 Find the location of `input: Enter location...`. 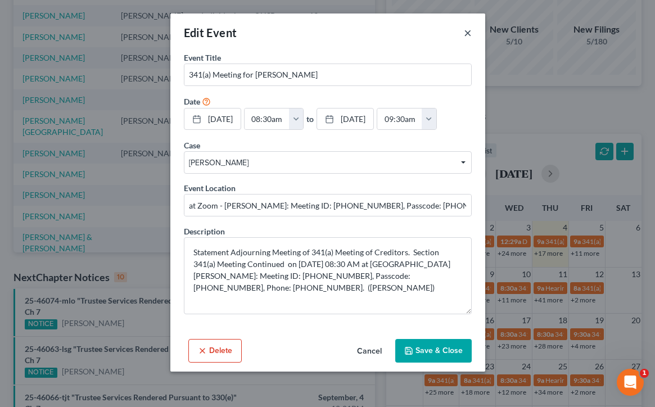

input: Enter location... is located at coordinates (328, 205).